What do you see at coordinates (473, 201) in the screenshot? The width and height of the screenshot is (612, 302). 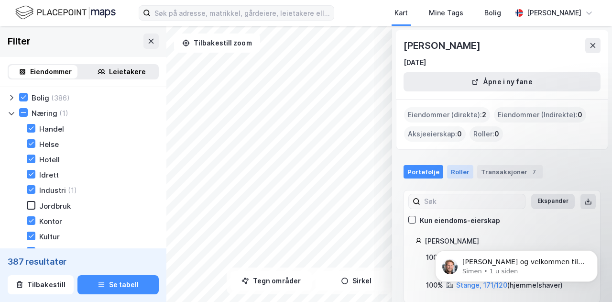 I see `input: Søk` at bounding box center [473, 201].